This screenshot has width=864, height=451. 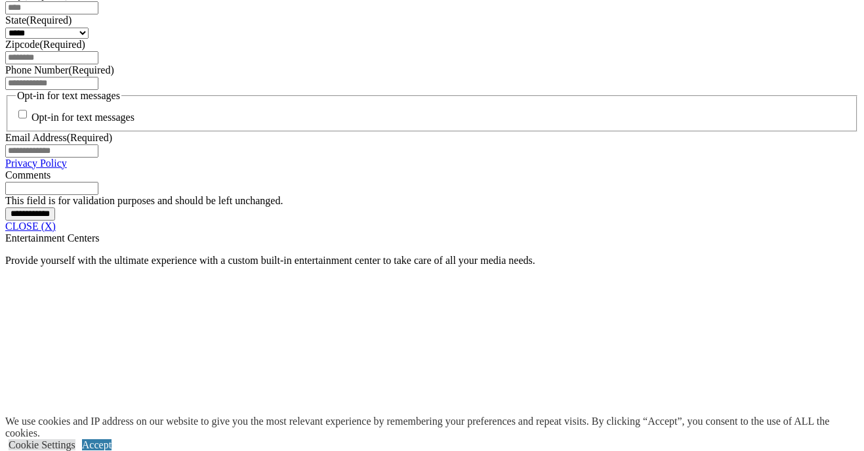 What do you see at coordinates (60, 70) in the screenshot?
I see `label: Phone Number` at bounding box center [60, 70].